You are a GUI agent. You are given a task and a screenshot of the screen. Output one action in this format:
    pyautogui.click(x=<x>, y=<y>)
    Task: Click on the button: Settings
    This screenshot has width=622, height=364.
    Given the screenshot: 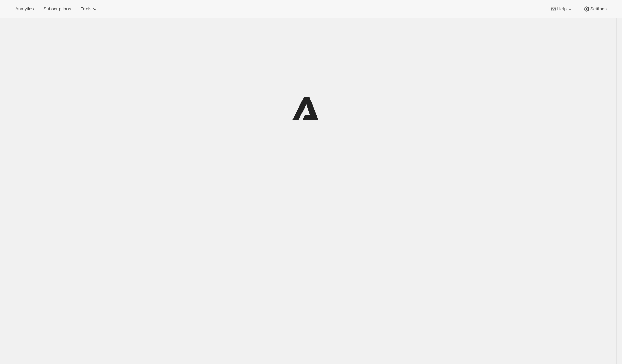 What is the action you would take?
    pyautogui.click(x=595, y=9)
    